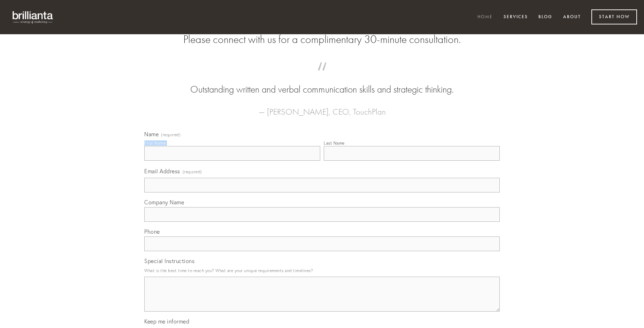  What do you see at coordinates (164, 202) in the screenshot?
I see `span: Company Name` at bounding box center [164, 202].